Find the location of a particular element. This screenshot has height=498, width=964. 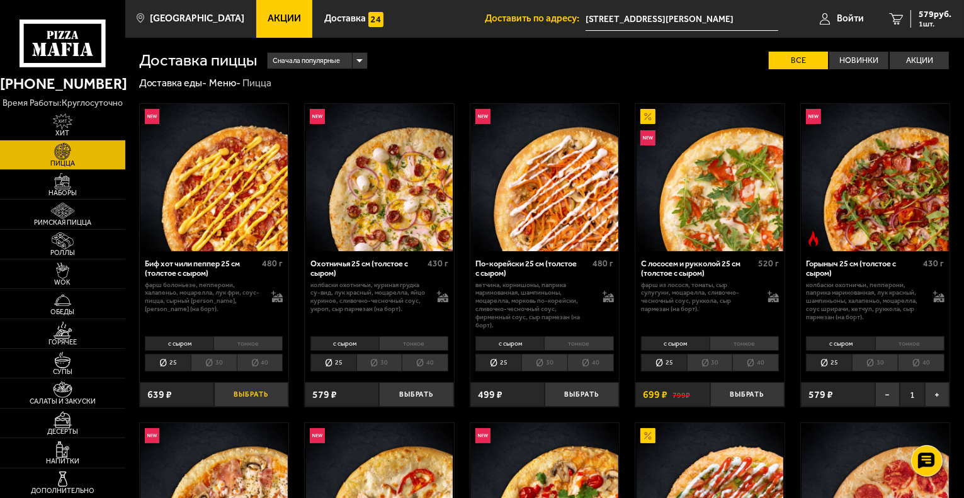

span: Акции is located at coordinates (284, 18).